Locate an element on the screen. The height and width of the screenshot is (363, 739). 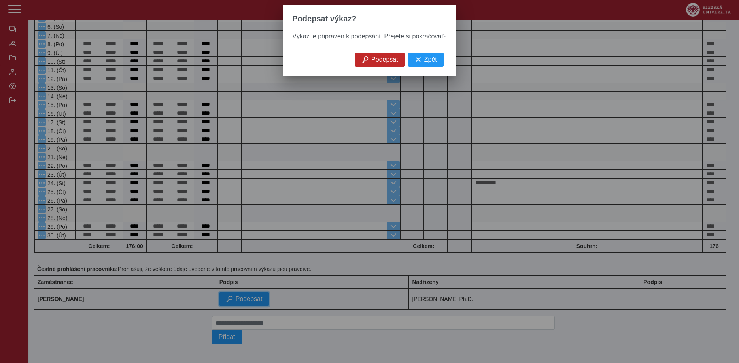
span: Výkaz je připraven k podepsání. Přejete si pokračovat? is located at coordinates (369, 36).